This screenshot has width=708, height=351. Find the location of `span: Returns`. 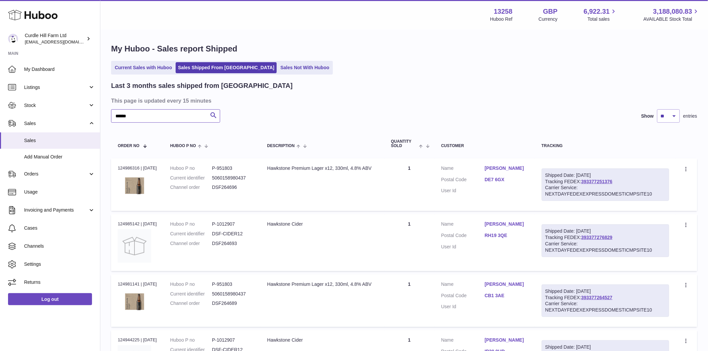

span: Returns is located at coordinates (60, 282).